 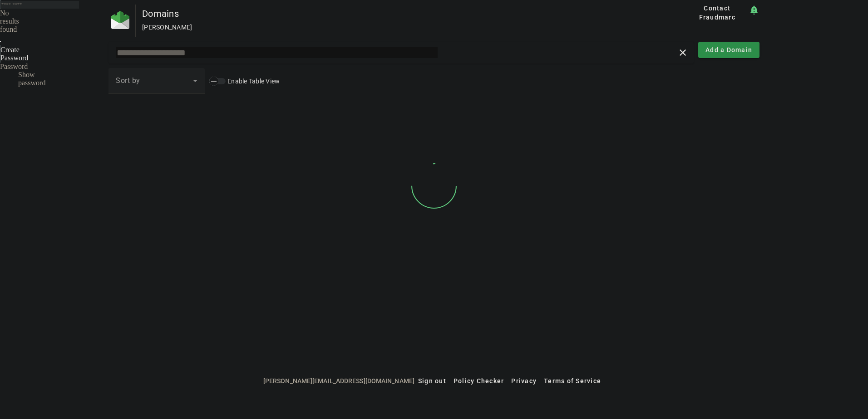 I want to click on label: Enable Table View, so click(x=252, y=81).